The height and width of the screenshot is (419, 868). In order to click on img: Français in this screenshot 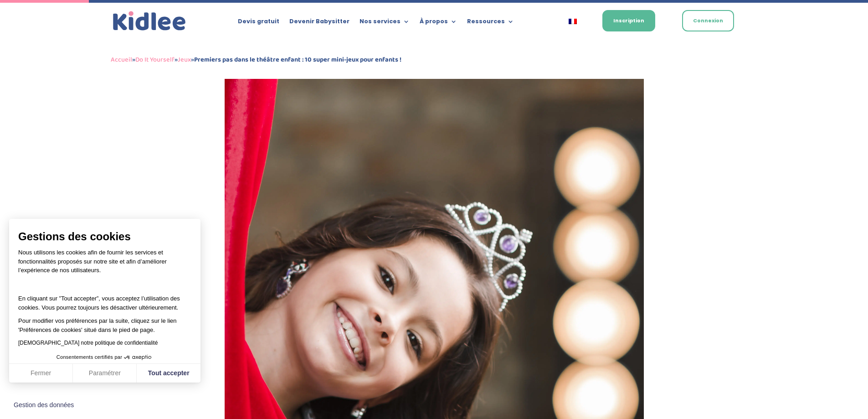, I will do `click(573, 21)`.